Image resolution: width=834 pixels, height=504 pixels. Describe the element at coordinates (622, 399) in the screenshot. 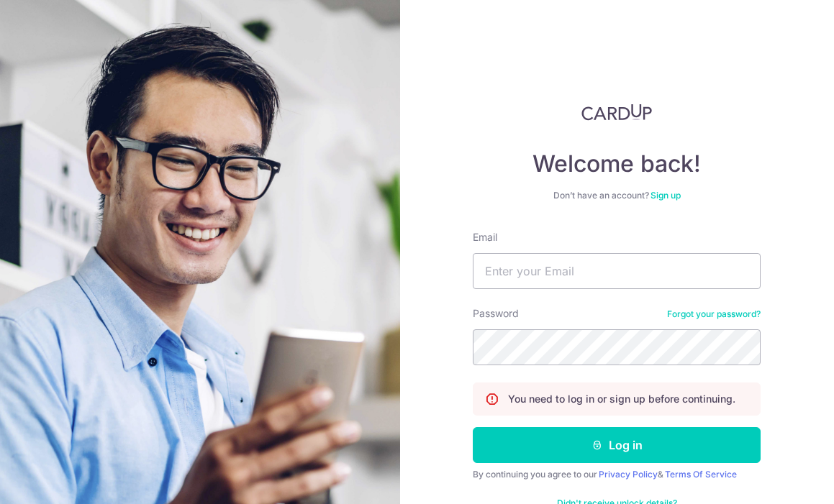

I see `p: You need to log in or sign up before continuing.` at that location.